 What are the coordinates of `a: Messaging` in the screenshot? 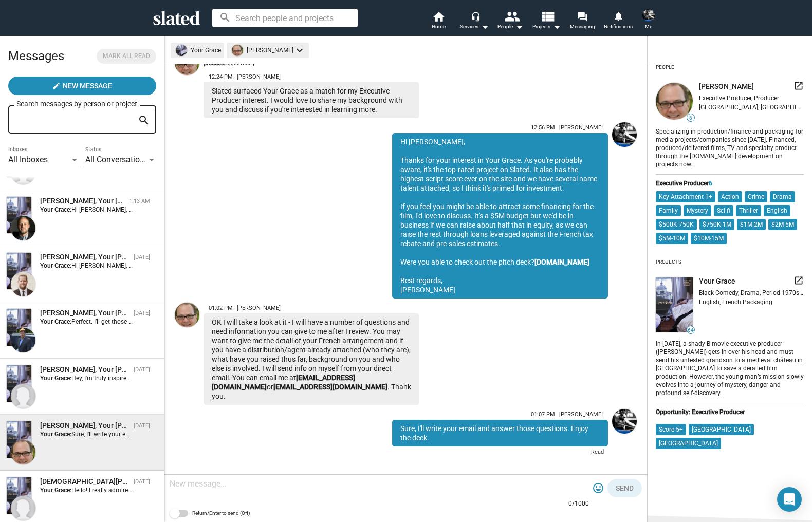 It's located at (582, 22).